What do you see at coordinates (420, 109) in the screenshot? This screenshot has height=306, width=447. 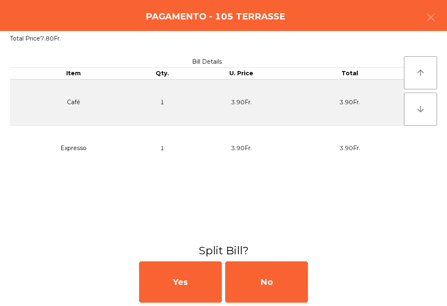 I see `i: arrow_downward` at bounding box center [420, 109].